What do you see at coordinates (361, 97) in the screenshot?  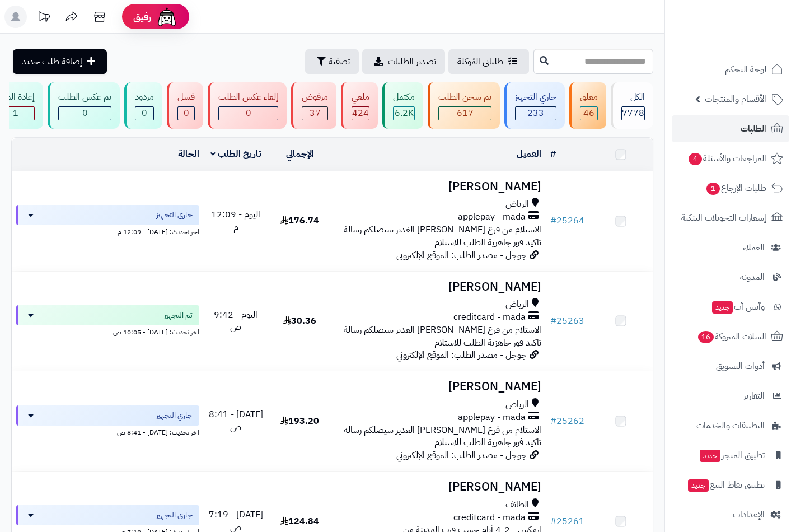 I see `div: ملغي` at bounding box center [361, 97].